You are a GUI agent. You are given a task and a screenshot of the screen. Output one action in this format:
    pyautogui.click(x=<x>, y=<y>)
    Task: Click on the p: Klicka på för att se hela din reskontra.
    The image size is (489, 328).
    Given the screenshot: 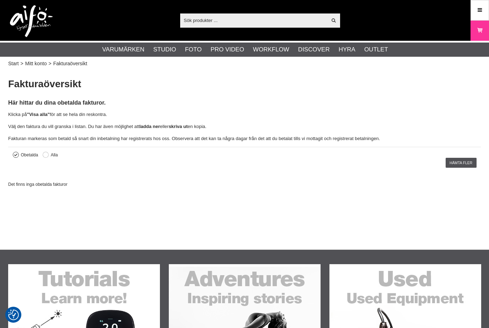 What is the action you would take?
    pyautogui.click(x=244, y=115)
    